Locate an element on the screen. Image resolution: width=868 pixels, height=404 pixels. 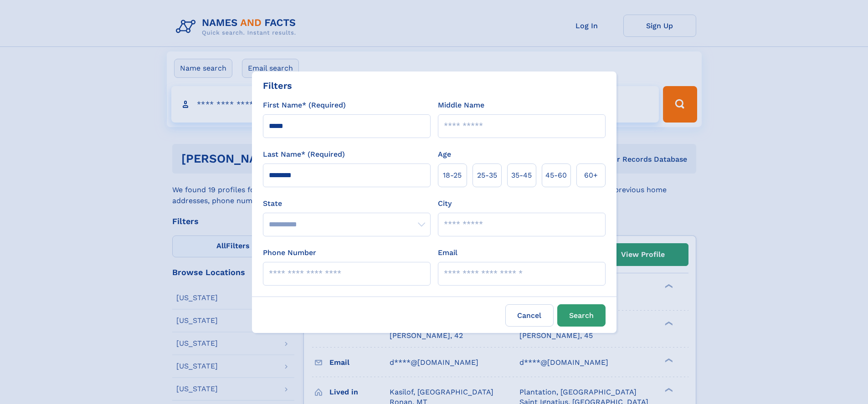
span: 25‑35 is located at coordinates (487, 175).